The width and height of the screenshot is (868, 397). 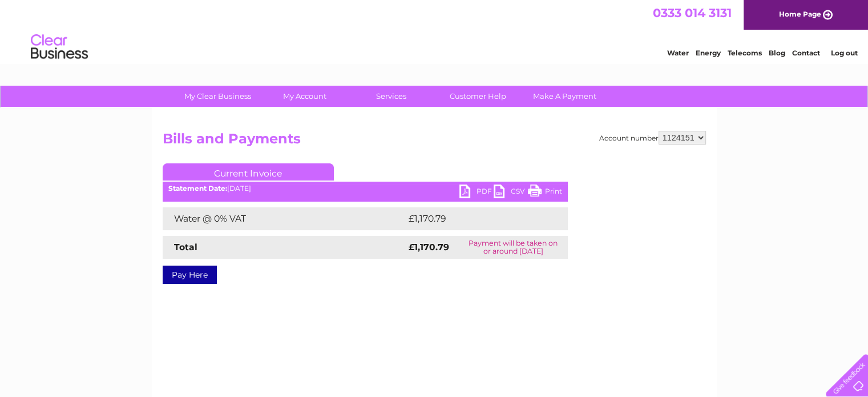 What do you see at coordinates (477, 219) in the screenshot?
I see `td: £1,170.79` at bounding box center [477, 219].